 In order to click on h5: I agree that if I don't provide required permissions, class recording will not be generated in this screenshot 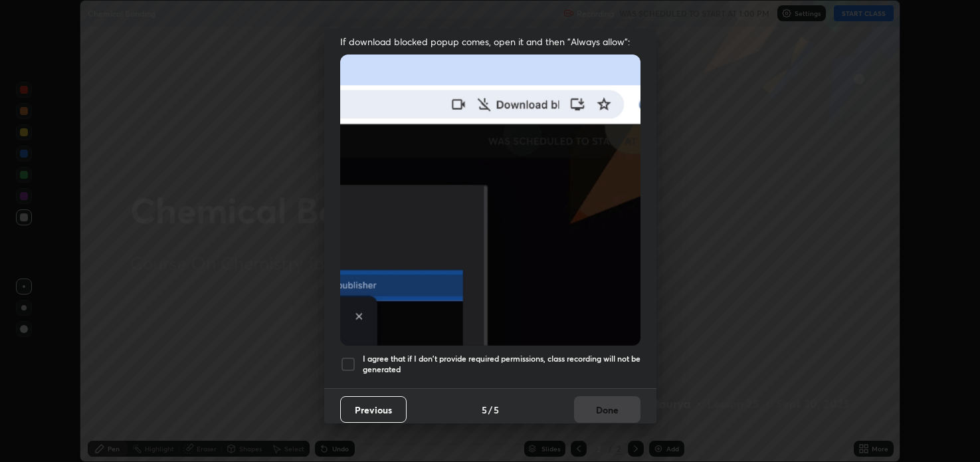, I will do `click(501, 364)`.